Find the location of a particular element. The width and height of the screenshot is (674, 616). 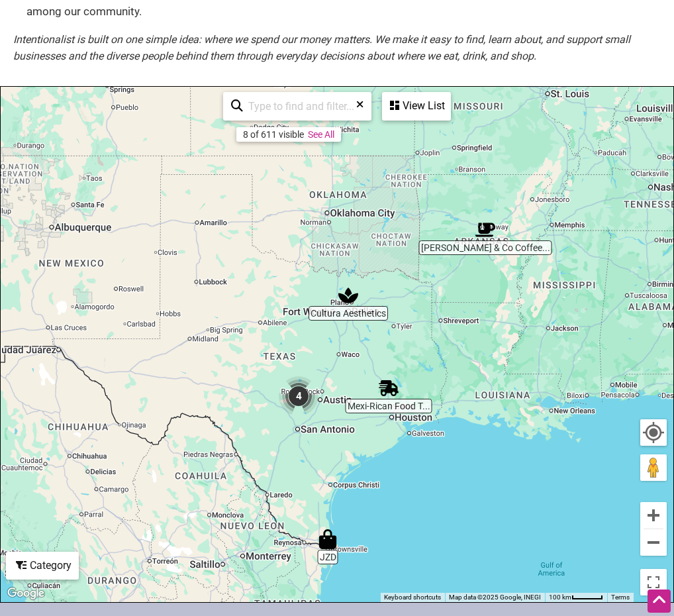

button: Keyboard shortcuts is located at coordinates (412, 597).